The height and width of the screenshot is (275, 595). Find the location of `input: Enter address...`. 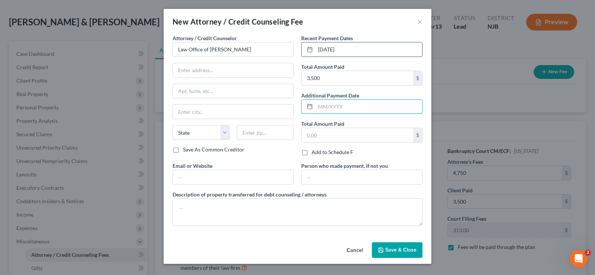

input: Enter address... is located at coordinates (233, 70).